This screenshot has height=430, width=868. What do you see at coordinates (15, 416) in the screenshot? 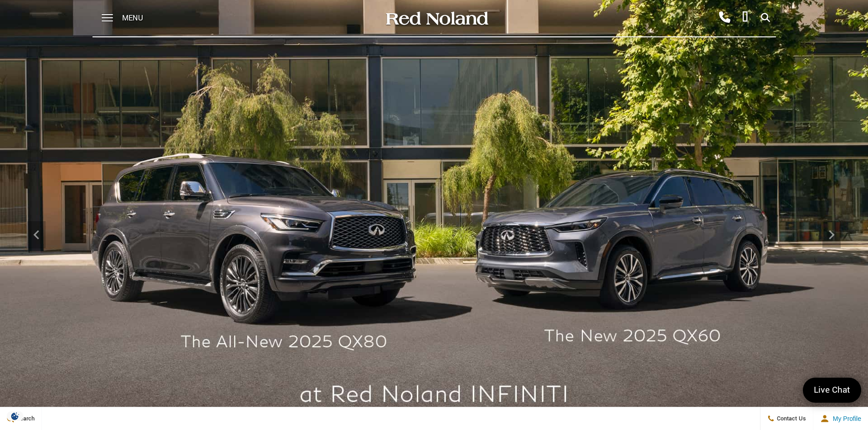
I see `img: Opt-Out Icon` at bounding box center [15, 416].